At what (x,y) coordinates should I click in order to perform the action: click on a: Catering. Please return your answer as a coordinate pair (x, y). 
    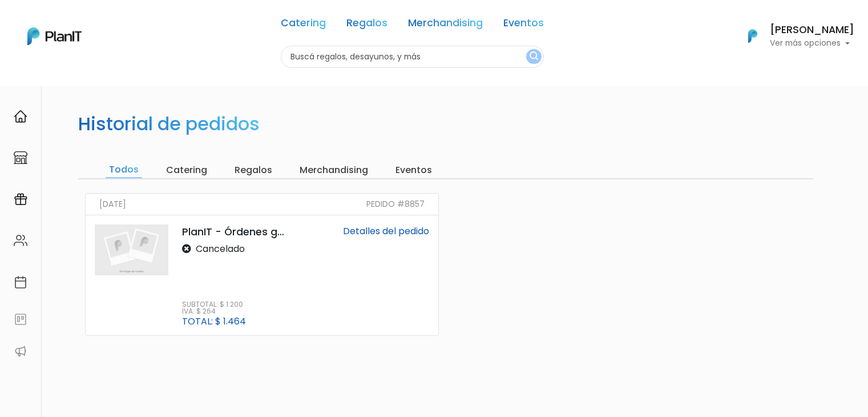
    Looking at the image, I should click on (303, 25).